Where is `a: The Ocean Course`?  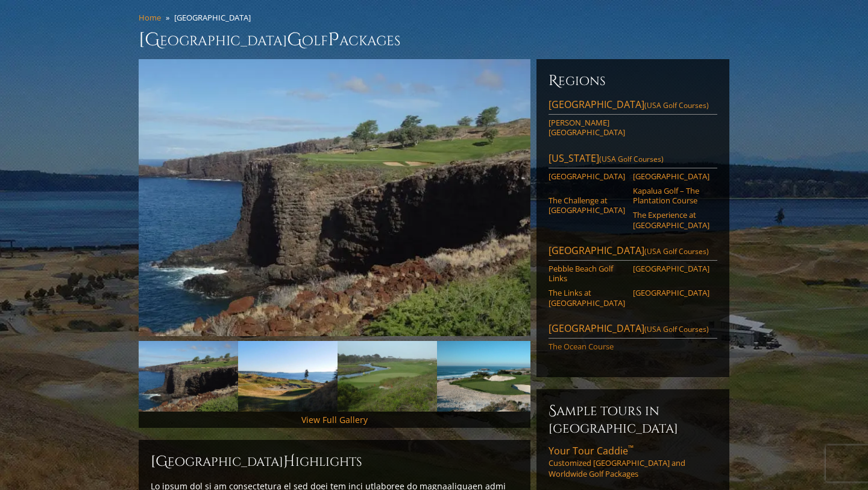 a: The Ocean Course is located at coordinates (586, 346).